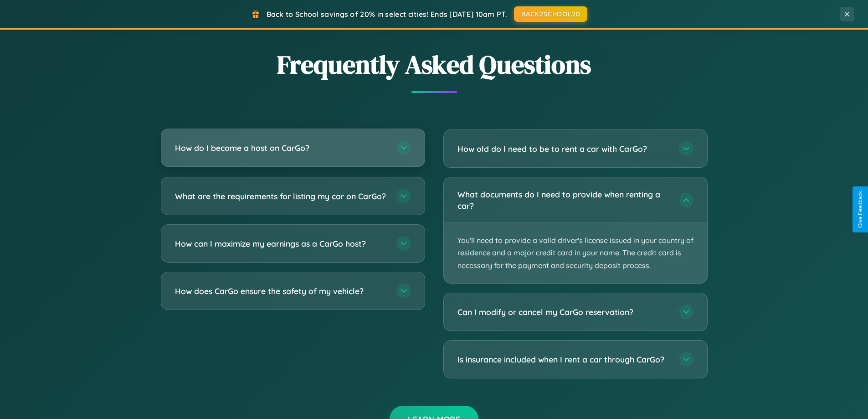 The height and width of the screenshot is (419, 868). What do you see at coordinates (564, 359) in the screenshot?
I see `h3: Is insurance included when I rent a car through CarGo?` at bounding box center [564, 359].